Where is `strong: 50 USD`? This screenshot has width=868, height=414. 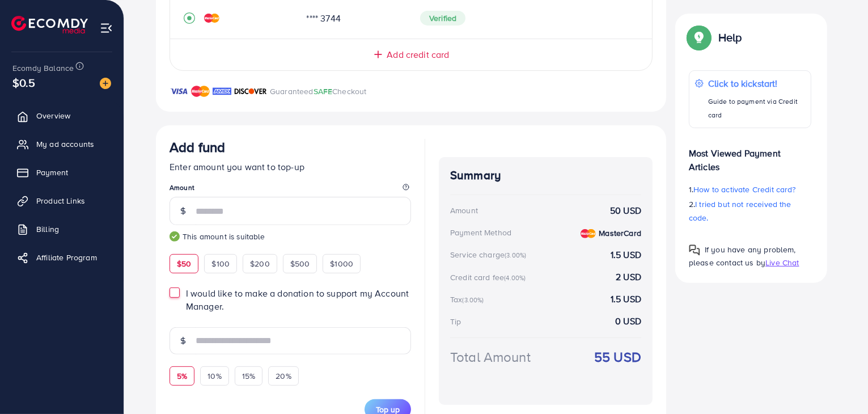 strong: 50 USD is located at coordinates (626, 210).